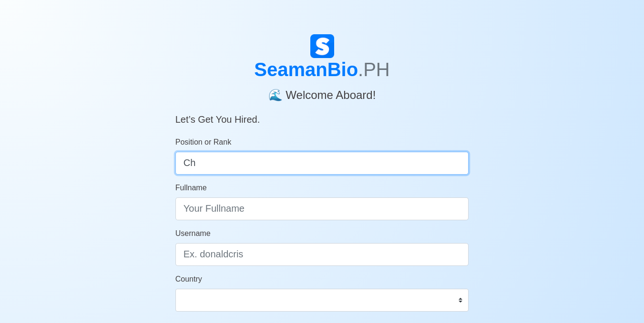  I want to click on span: .PH, so click(374, 69).